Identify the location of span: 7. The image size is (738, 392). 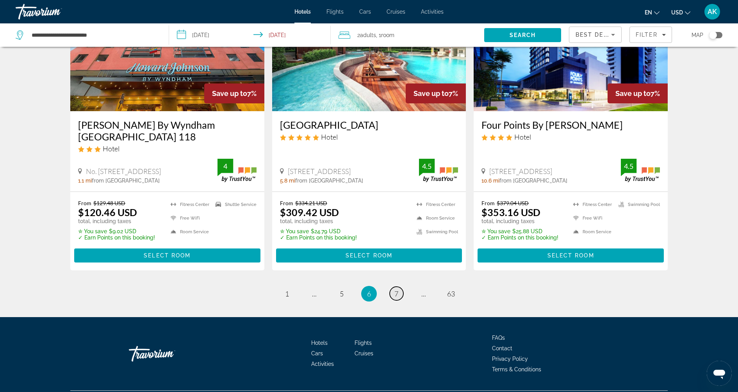
(396, 294).